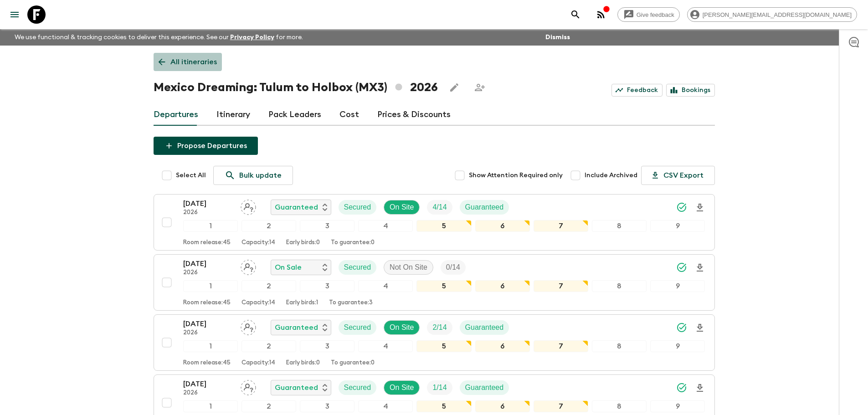 The width and height of the screenshot is (868, 415). I want to click on p: 1 / 14, so click(439, 388).